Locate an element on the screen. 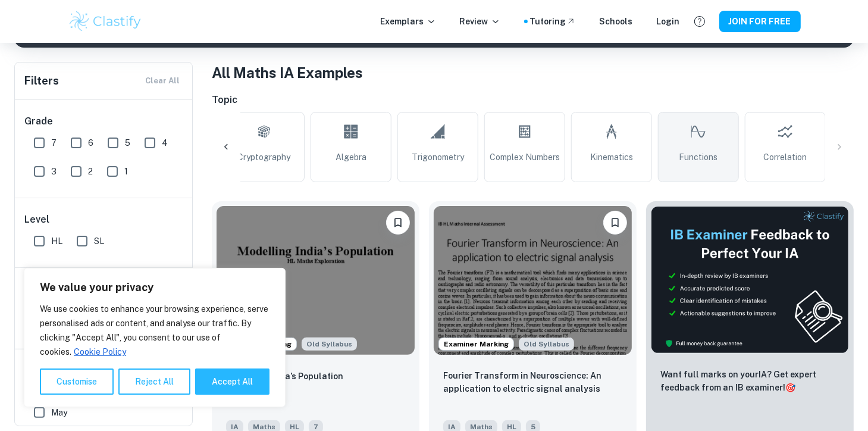 This screenshot has height=431, width=868. span: 5 is located at coordinates (127, 143).